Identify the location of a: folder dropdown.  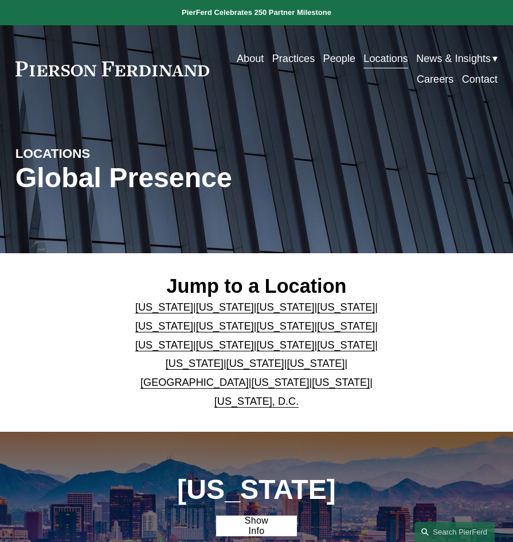
(457, 59).